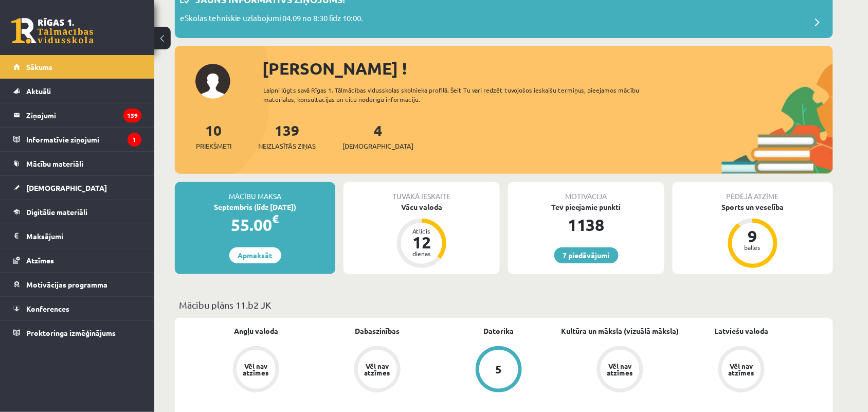  What do you see at coordinates (255, 225) in the screenshot?
I see `div: 55.00` at bounding box center [255, 225].